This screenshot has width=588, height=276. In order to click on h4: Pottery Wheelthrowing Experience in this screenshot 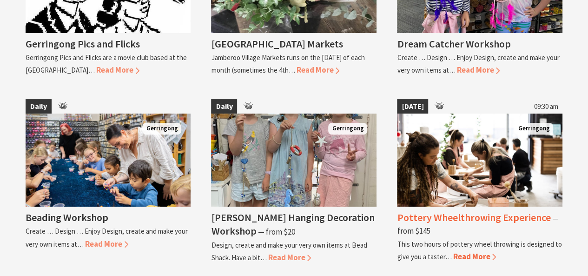, I will do `click(474, 217)`.